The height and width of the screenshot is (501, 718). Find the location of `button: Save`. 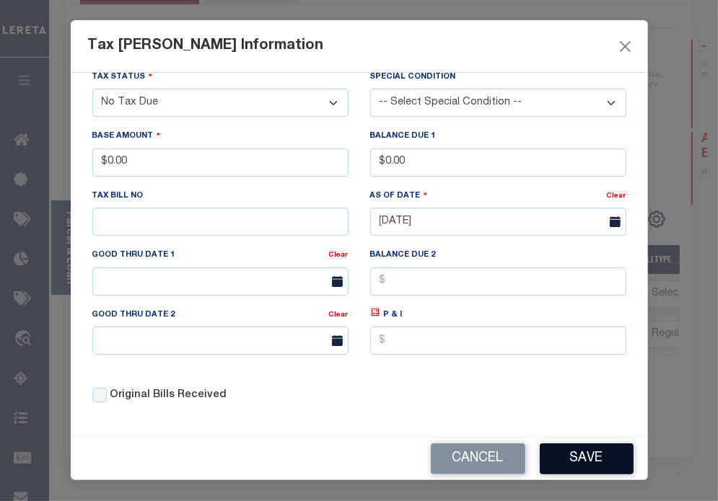

button: Save is located at coordinates (586, 459).